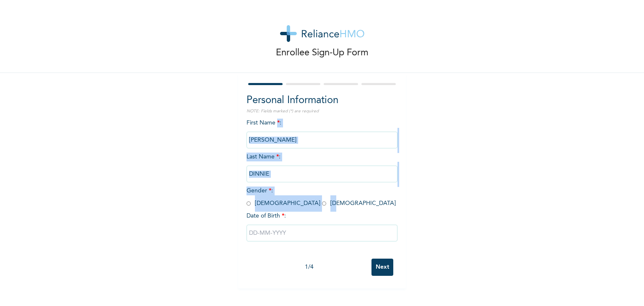 This screenshot has width=644, height=306. What do you see at coordinates (322, 140) in the screenshot?
I see `input: Enter your first name` at bounding box center [322, 140].